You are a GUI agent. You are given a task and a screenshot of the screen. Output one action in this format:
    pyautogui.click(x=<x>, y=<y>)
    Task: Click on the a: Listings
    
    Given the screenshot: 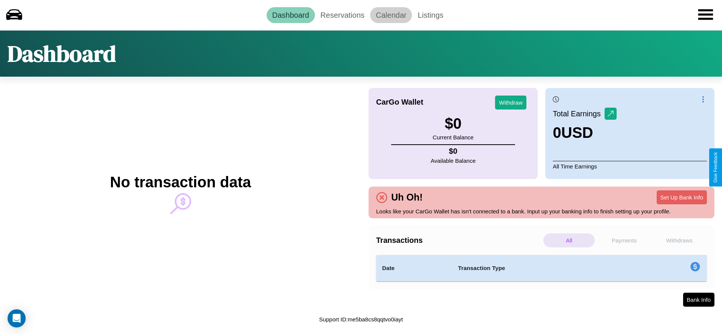 What is the action you would take?
    pyautogui.click(x=430, y=15)
    